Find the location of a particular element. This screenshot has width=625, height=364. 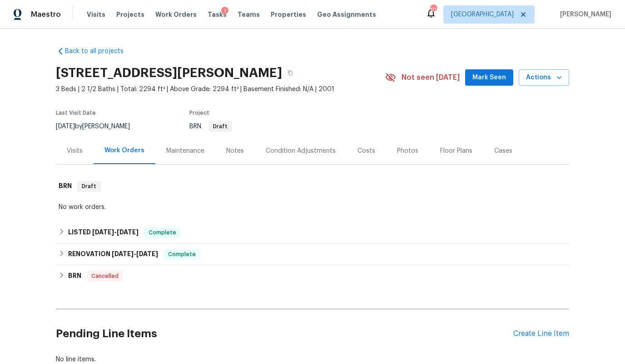

span: Cancelled is located at coordinates (105, 276).